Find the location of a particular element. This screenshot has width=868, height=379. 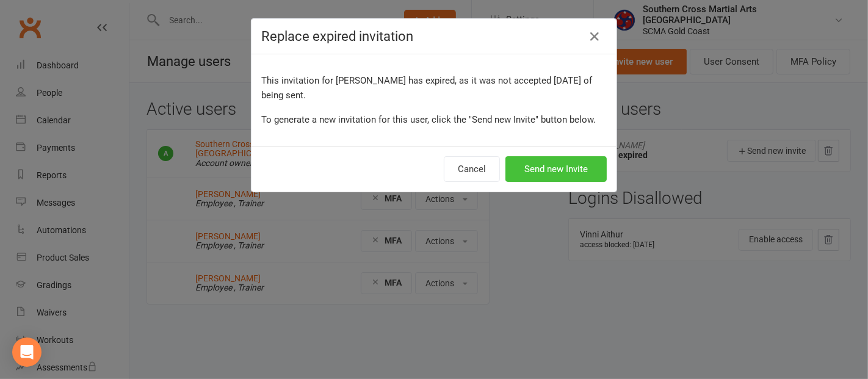

h4: Replace expired invitation is located at coordinates (434, 36).